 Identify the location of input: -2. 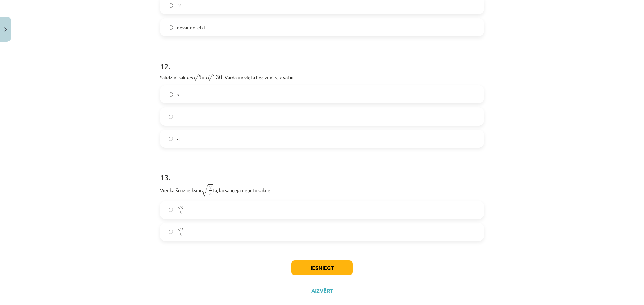
(171, 6).